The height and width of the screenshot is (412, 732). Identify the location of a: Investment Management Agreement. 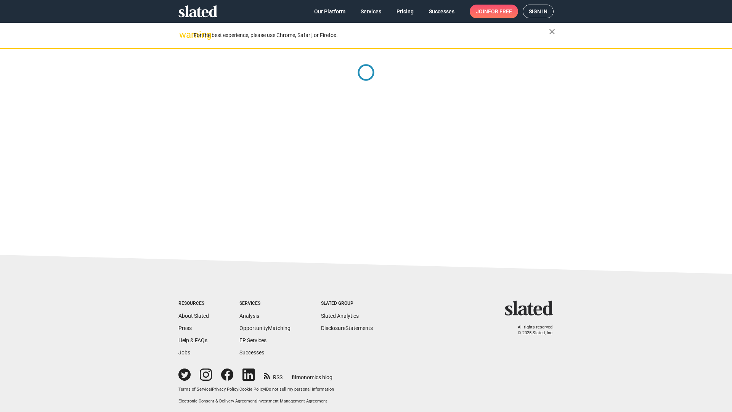
(292, 401).